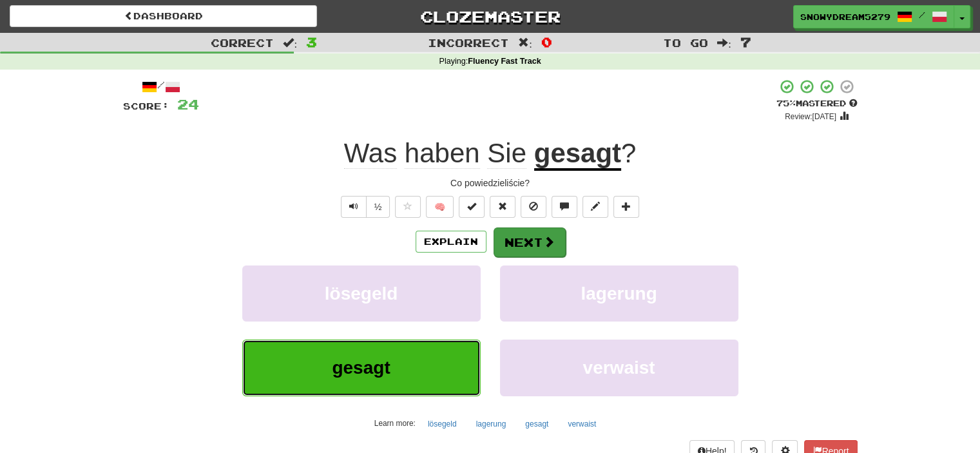 This screenshot has width=980, height=453. I want to click on span: lagerung, so click(619, 293).